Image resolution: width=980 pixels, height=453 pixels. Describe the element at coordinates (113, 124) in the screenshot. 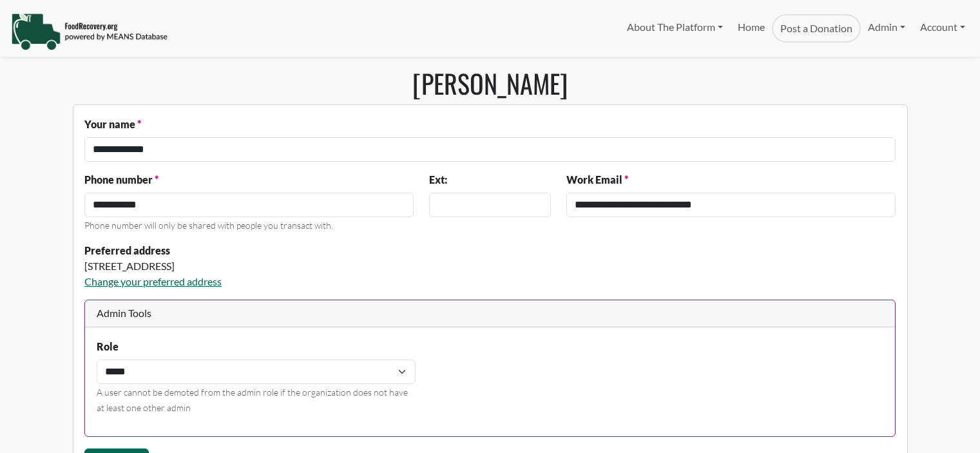

I see `label: Your name` at that location.